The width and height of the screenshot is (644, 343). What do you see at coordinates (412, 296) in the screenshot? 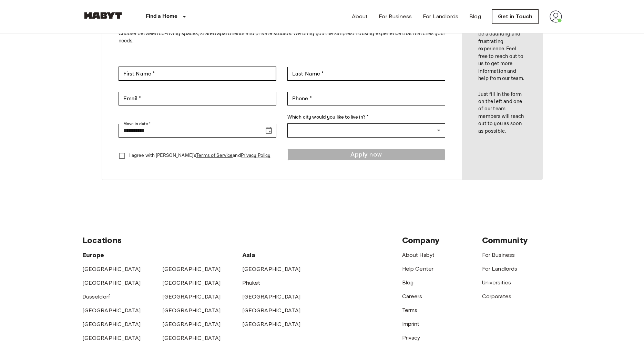
I see `a: Careers` at bounding box center [412, 296].